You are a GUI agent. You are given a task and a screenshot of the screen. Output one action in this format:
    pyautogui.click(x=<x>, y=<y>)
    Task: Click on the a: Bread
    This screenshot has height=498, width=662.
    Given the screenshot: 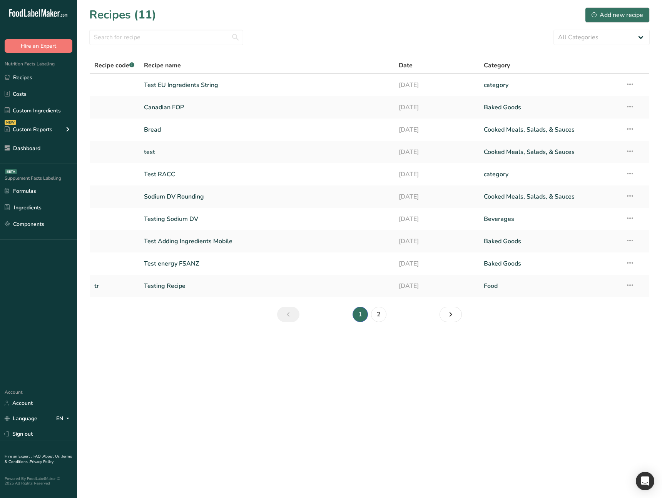 What is the action you would take?
    pyautogui.click(x=267, y=130)
    